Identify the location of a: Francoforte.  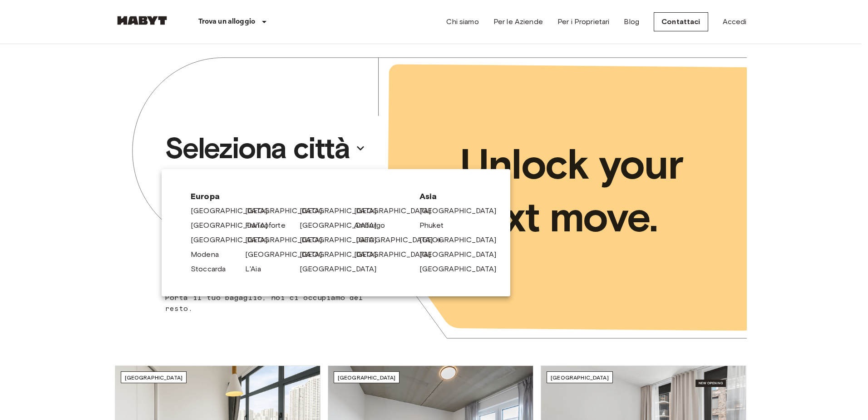
(270, 225).